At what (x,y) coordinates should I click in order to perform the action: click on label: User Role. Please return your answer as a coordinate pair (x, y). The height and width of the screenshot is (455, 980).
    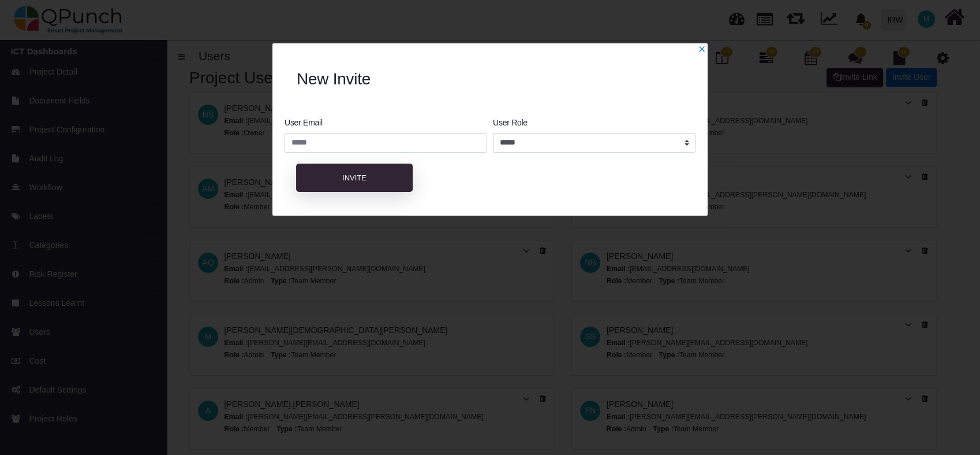
    Looking at the image, I should click on (510, 122).